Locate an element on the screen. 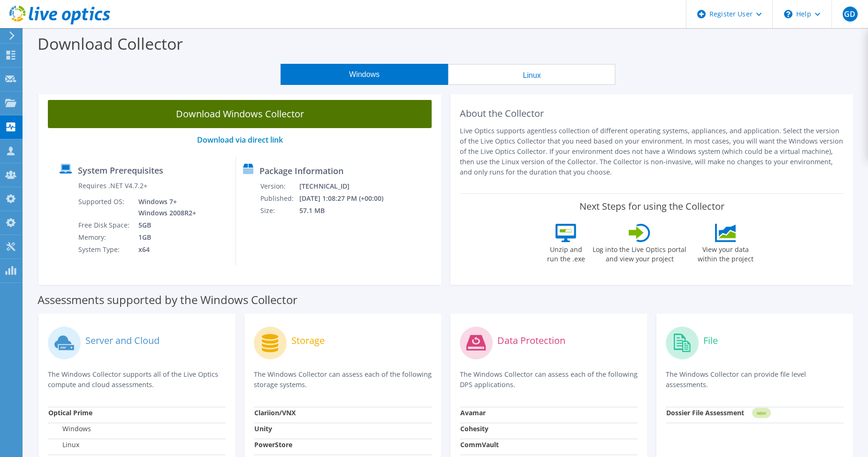  label: Unzip and run the .exe is located at coordinates (566, 253).